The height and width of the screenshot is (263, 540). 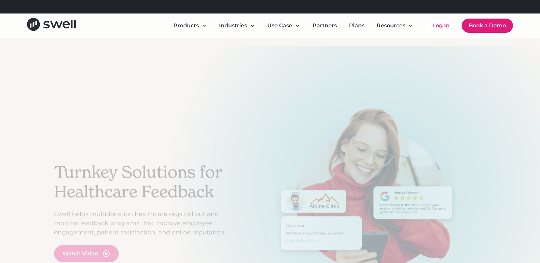 What do you see at coordinates (325, 26) in the screenshot?
I see `a: Partners` at bounding box center [325, 26].